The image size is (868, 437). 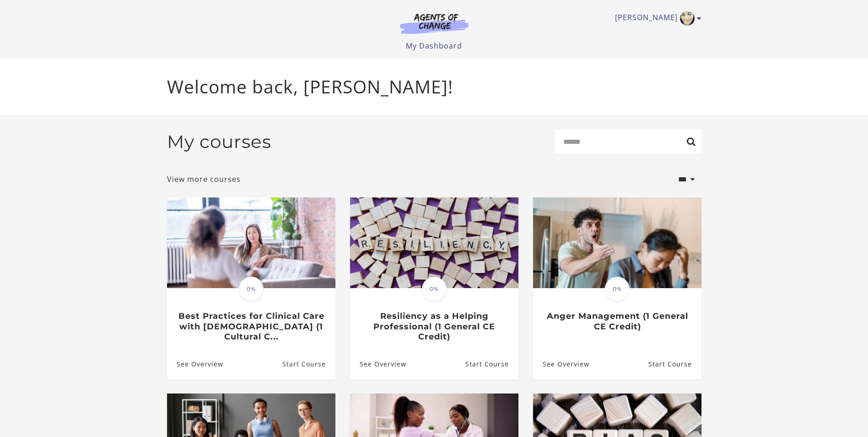 What do you see at coordinates (434, 46) in the screenshot?
I see `a: My Dashboard` at bounding box center [434, 46].